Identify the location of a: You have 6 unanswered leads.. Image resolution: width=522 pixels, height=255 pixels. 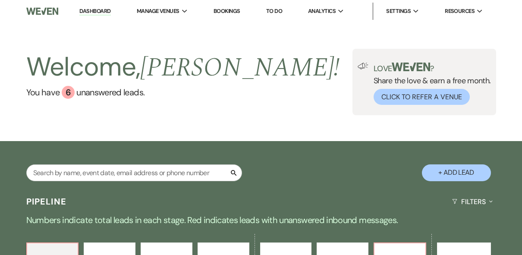
(183, 92).